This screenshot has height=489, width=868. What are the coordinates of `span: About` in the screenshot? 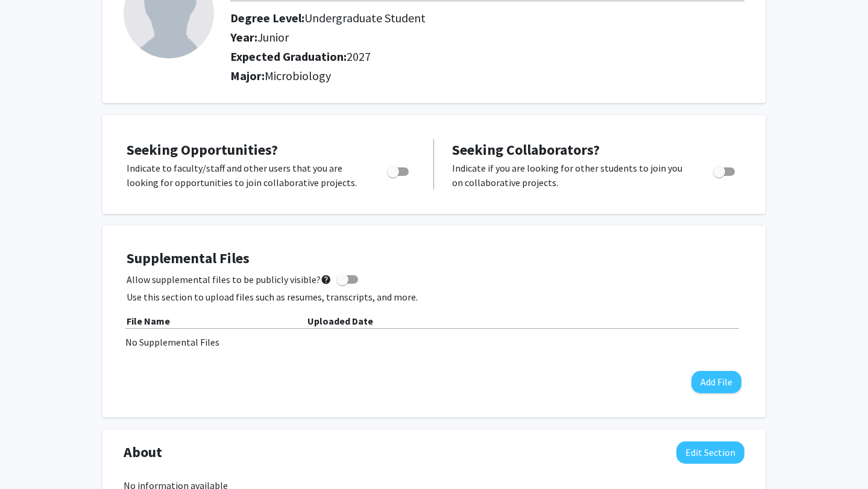 It's located at (143, 452).